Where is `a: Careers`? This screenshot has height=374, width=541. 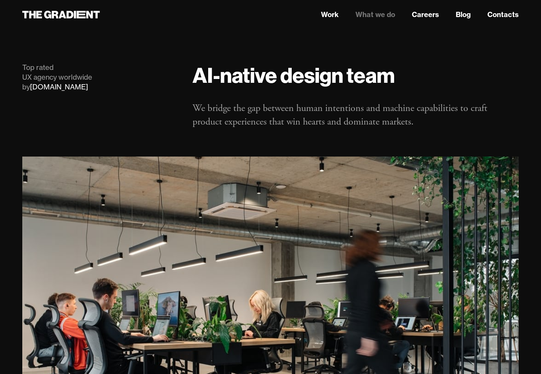 a: Careers is located at coordinates (426, 15).